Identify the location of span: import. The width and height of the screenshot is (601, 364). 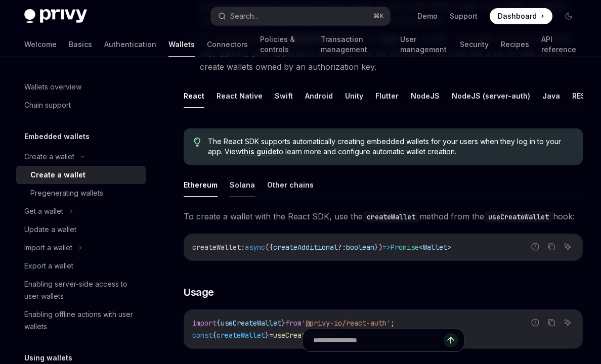
(204, 323).